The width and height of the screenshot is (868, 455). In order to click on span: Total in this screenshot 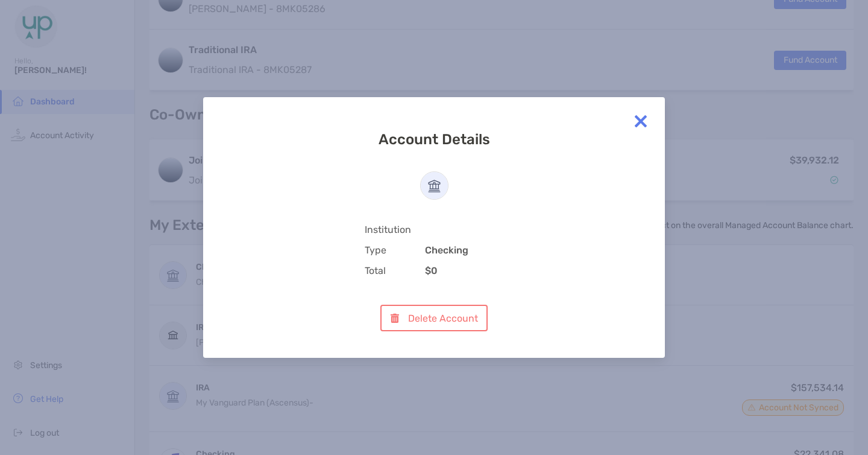, I will do `click(395, 271)`.